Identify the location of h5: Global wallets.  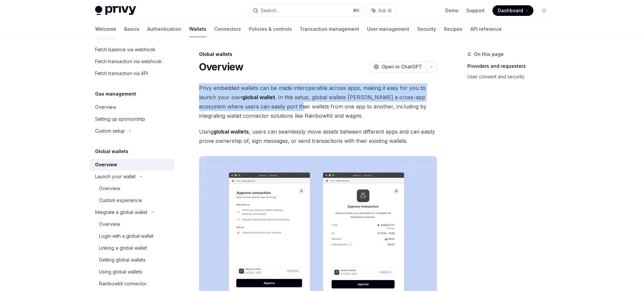
(112, 151).